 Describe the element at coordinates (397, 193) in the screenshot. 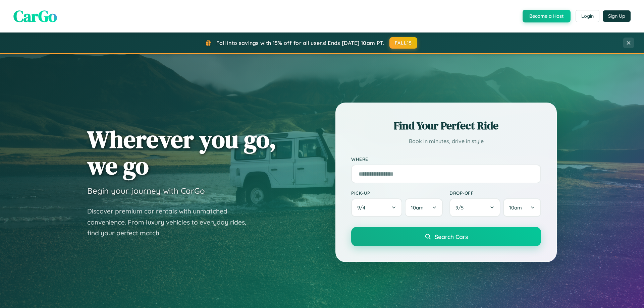

I see `label: Pick-up` at that location.